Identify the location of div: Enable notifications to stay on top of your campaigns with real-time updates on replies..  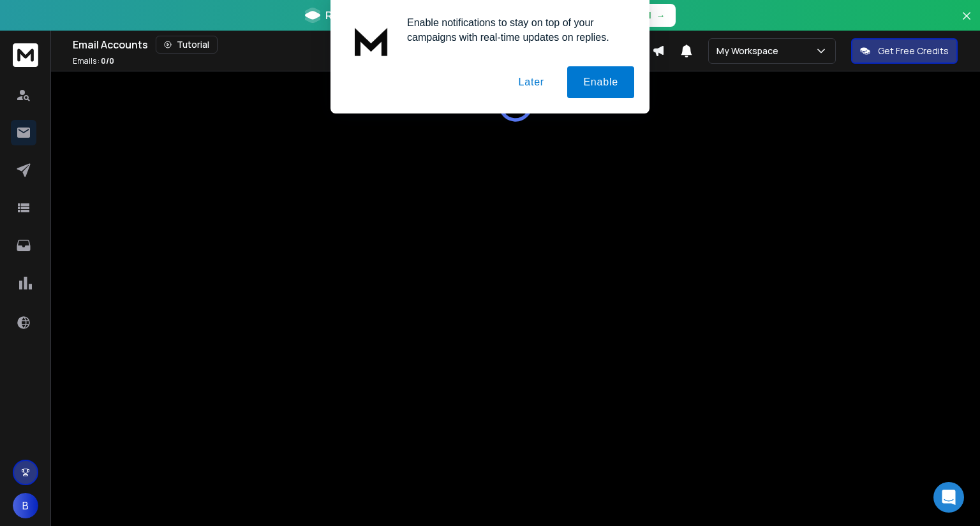
(515, 30).